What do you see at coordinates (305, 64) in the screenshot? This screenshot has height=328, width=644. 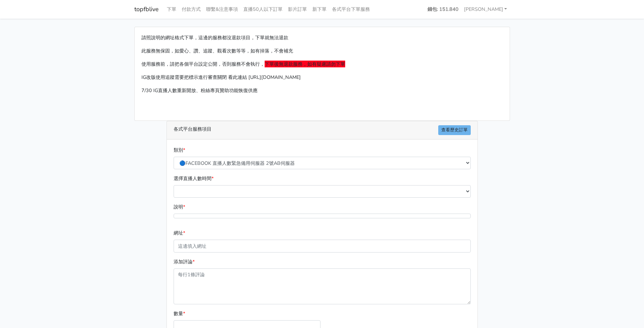 I see `span: 下單後無退款服務，如有疑慮請勿下單` at bounding box center [305, 64].